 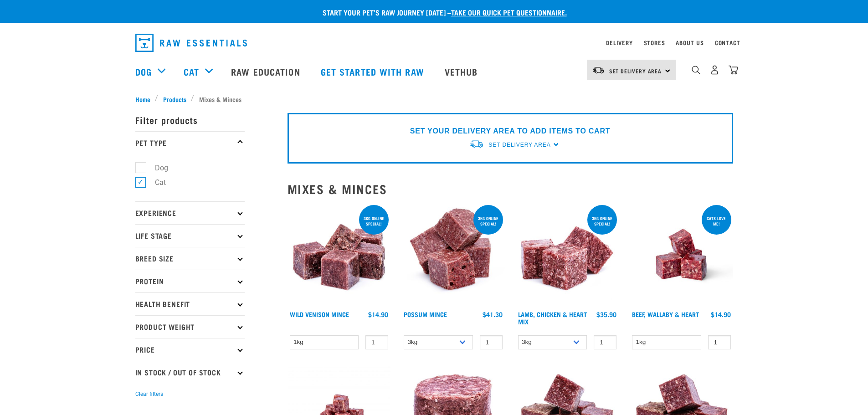 What do you see at coordinates (374, 71) in the screenshot?
I see `a: Get started with Raw` at bounding box center [374, 71].